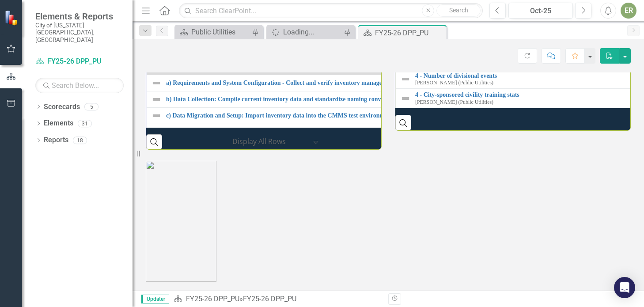  What do you see at coordinates (458, 11) in the screenshot?
I see `span: Search` at bounding box center [458, 11].